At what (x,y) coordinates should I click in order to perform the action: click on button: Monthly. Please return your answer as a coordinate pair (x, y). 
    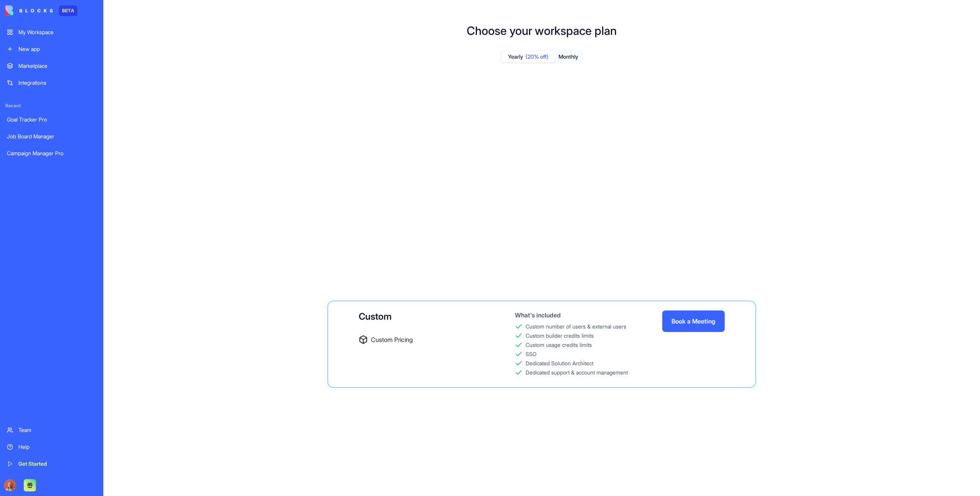
    Looking at the image, I should click on (568, 57).